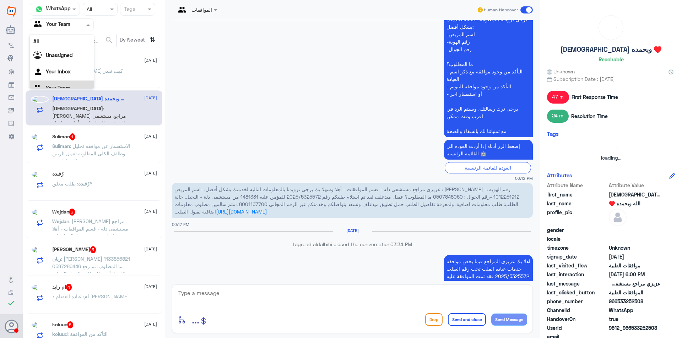 This screenshot has height=338, width=682. I want to click on img: Unassigned.svg, so click(39, 56).